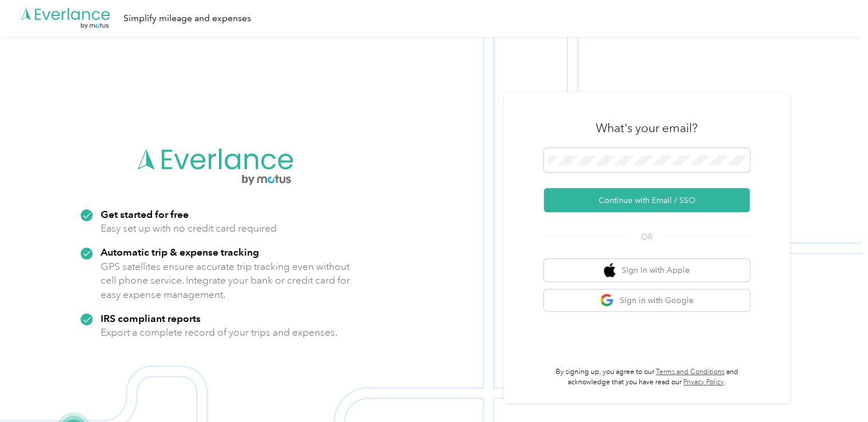 This screenshot has height=422, width=868. I want to click on button: google logoSign in with Google, so click(647, 301).